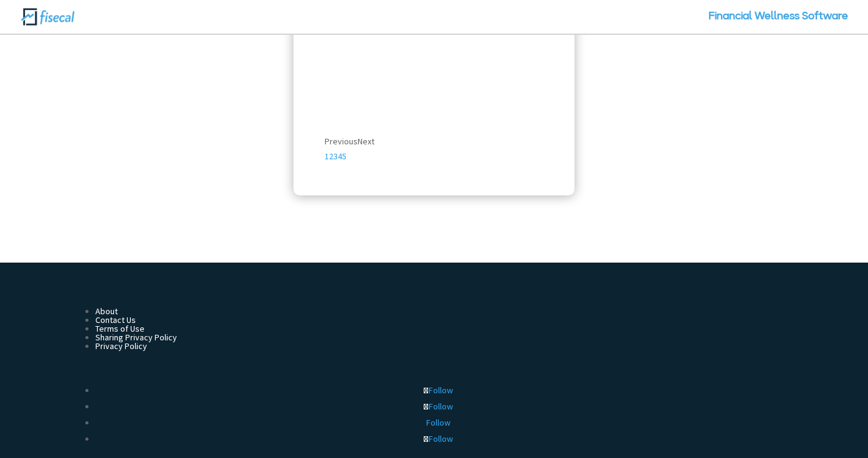  I want to click on span: Next, so click(366, 141).